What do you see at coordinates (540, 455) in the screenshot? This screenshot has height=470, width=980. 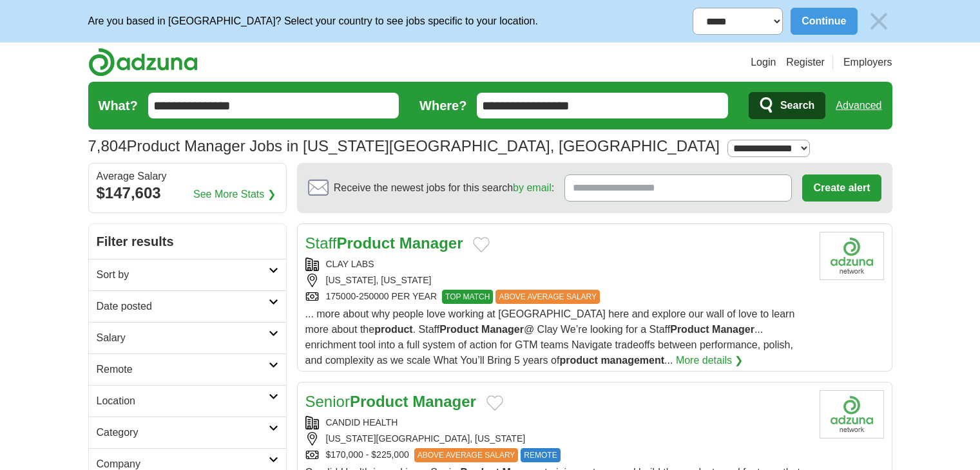 I see `span: REMOTE` at bounding box center [540, 455].